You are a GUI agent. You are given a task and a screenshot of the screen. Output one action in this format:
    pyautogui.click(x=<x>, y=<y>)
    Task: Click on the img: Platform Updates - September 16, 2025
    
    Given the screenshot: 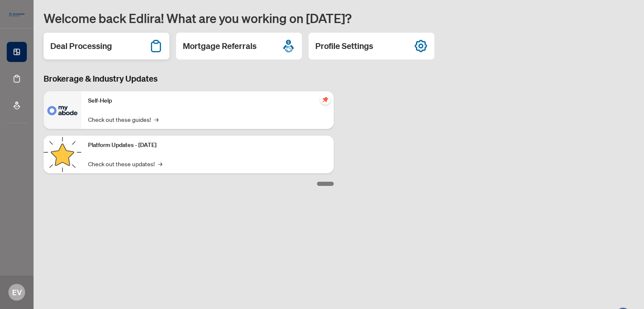 What is the action you would take?
    pyautogui.click(x=62, y=154)
    